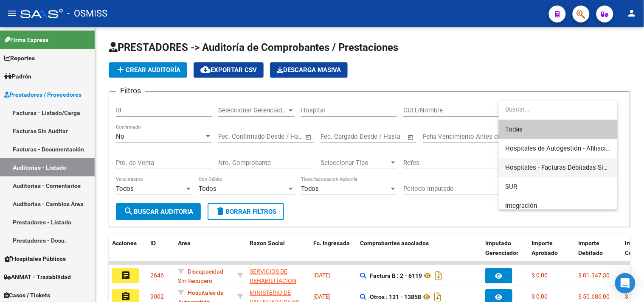  What do you see at coordinates (512, 187) in the screenshot?
I see `span: SUR` at bounding box center [512, 187].